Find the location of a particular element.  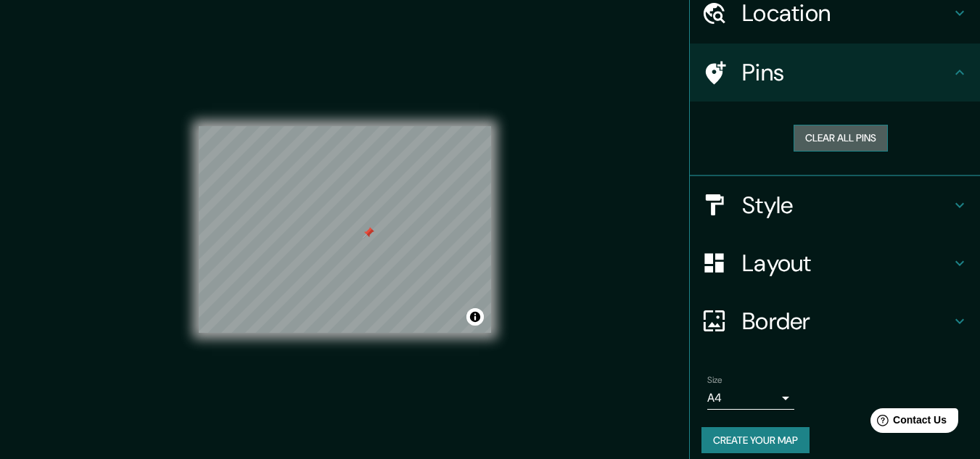

div: Layout is located at coordinates (835, 263).